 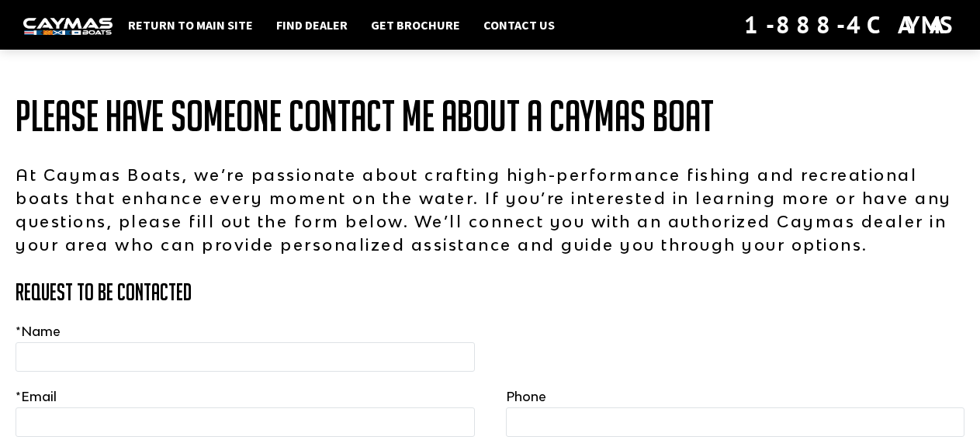 What do you see at coordinates (190, 25) in the screenshot?
I see `a: Return to main site` at bounding box center [190, 25].